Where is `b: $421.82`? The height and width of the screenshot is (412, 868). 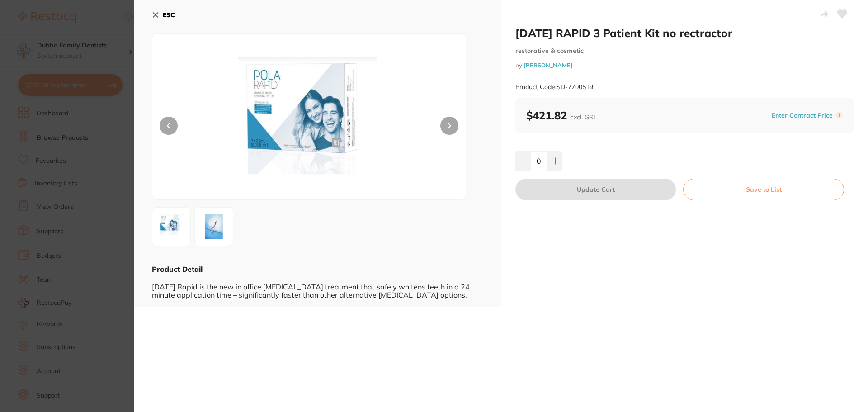
b: $421.82 is located at coordinates (562, 115).